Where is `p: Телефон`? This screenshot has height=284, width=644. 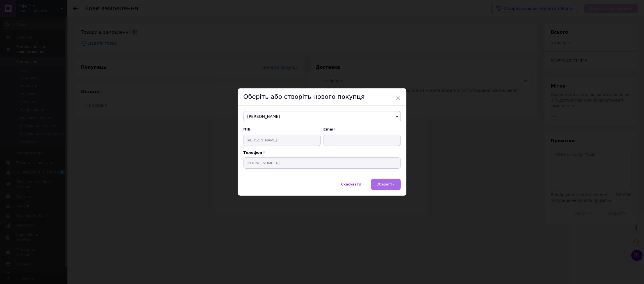 p: Телефон is located at coordinates (322, 152).